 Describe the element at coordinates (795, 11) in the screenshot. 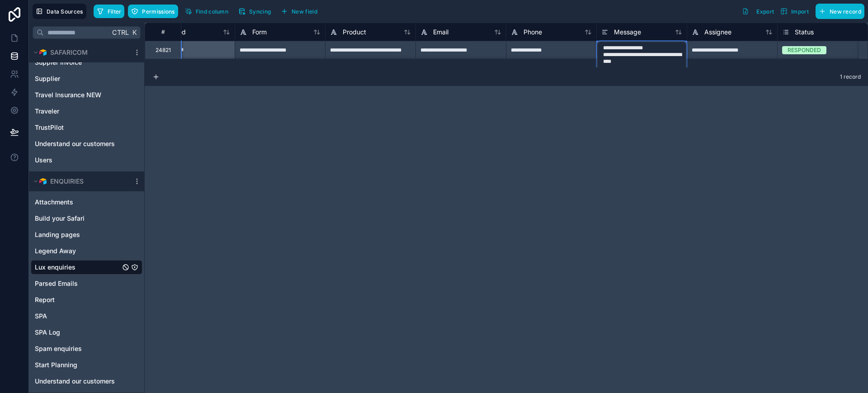

I see `button: Import` at that location.